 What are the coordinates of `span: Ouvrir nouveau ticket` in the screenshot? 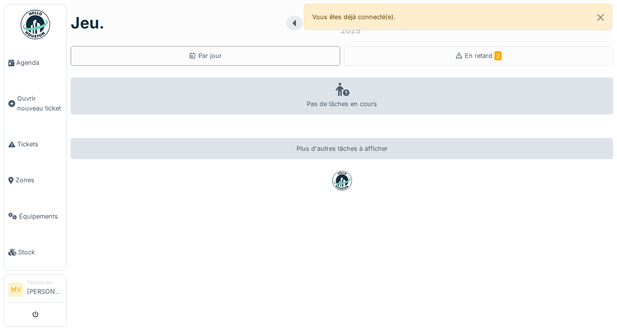 It's located at (40, 103).